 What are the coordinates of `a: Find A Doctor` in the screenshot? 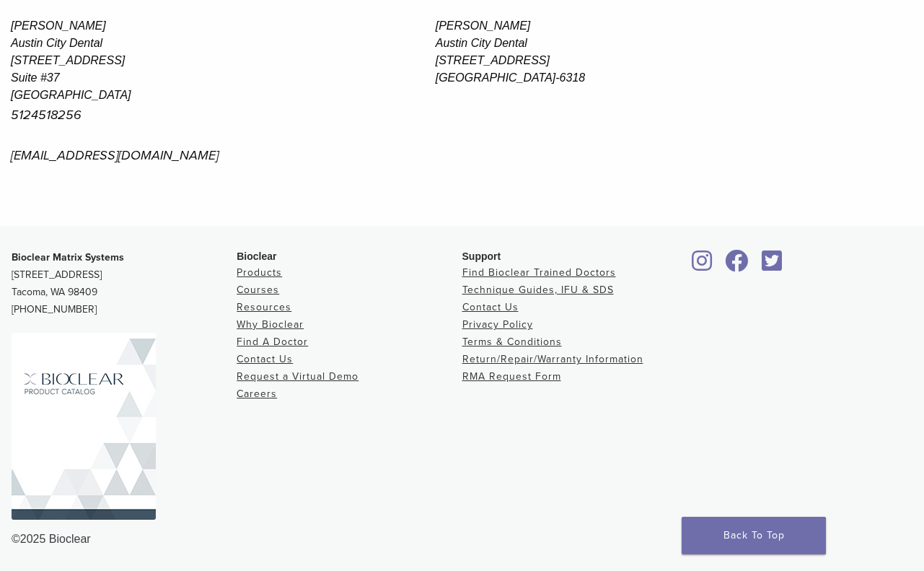 It's located at (272, 342).